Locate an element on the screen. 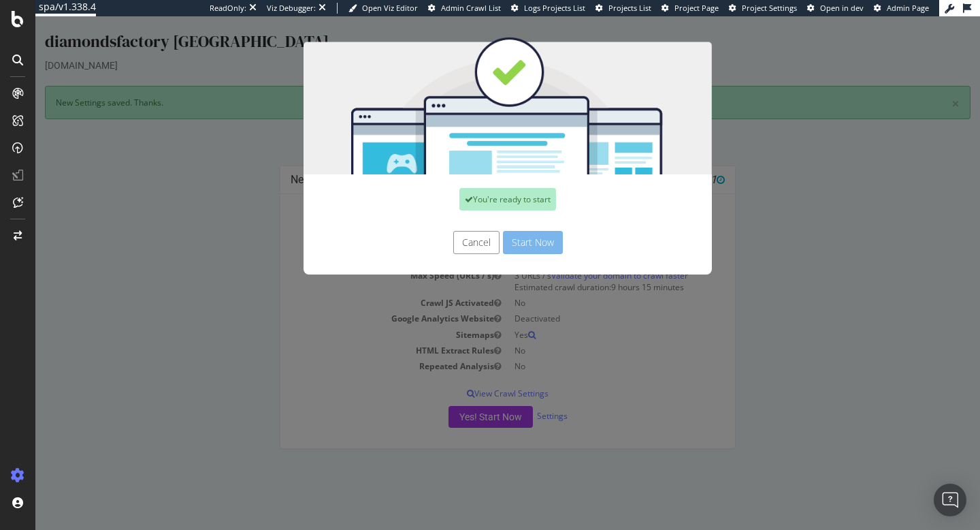 Image resolution: width=980 pixels, height=530 pixels. a: Logs Projects List is located at coordinates (548, 8).